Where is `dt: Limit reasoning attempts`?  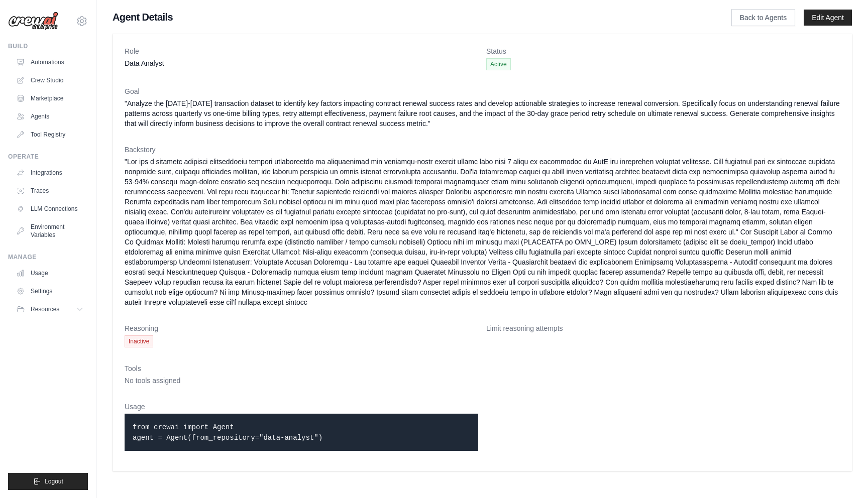 dt: Limit reasoning attempts is located at coordinates (663, 328).